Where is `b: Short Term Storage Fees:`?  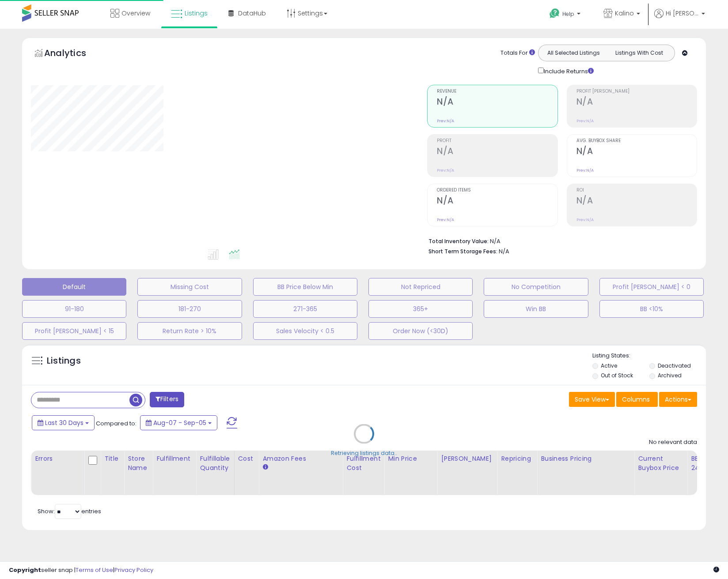 b: Short Term Storage Fees: is located at coordinates (463, 251).